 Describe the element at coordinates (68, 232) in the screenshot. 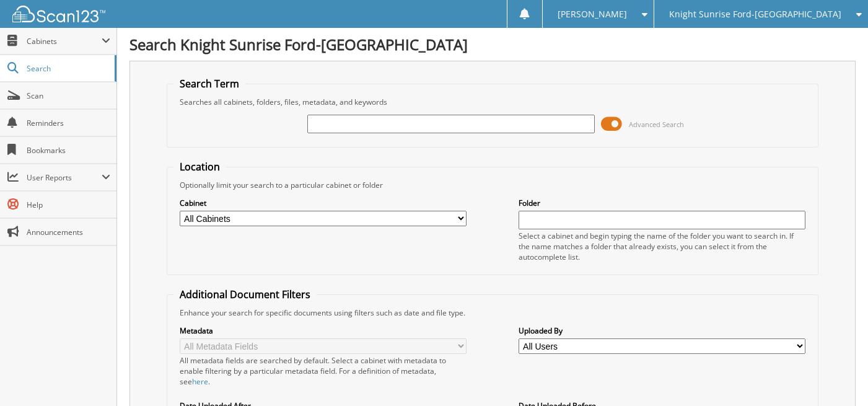

I see `span: Announcements` at that location.